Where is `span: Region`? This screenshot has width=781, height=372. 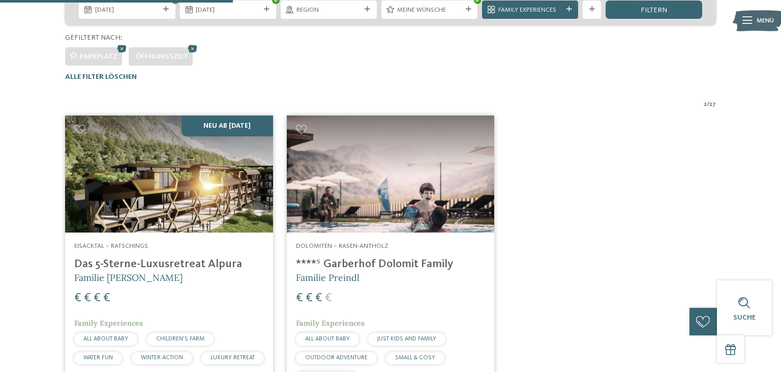 span: Region is located at coordinates (328, 10).